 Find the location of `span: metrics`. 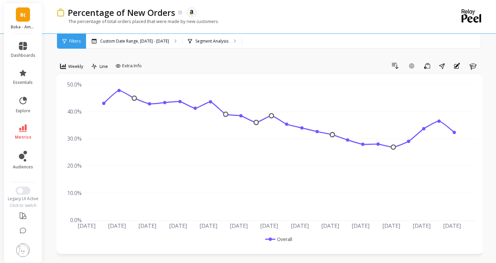

span: metrics is located at coordinates (23, 137).